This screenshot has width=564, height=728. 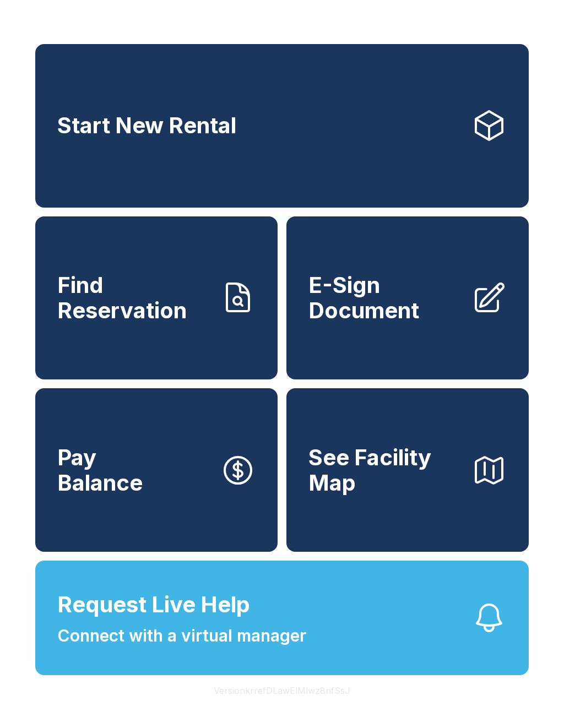 What do you see at coordinates (408, 470) in the screenshot?
I see `button: See Facility Map` at bounding box center [408, 470].